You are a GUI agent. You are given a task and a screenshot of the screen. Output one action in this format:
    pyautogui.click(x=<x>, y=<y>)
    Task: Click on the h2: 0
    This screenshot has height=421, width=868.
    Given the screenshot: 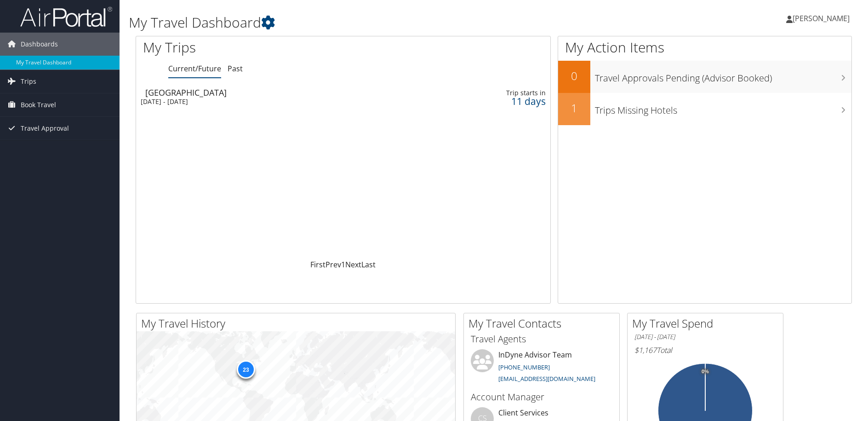 What is the action you would take?
    pyautogui.click(x=574, y=76)
    